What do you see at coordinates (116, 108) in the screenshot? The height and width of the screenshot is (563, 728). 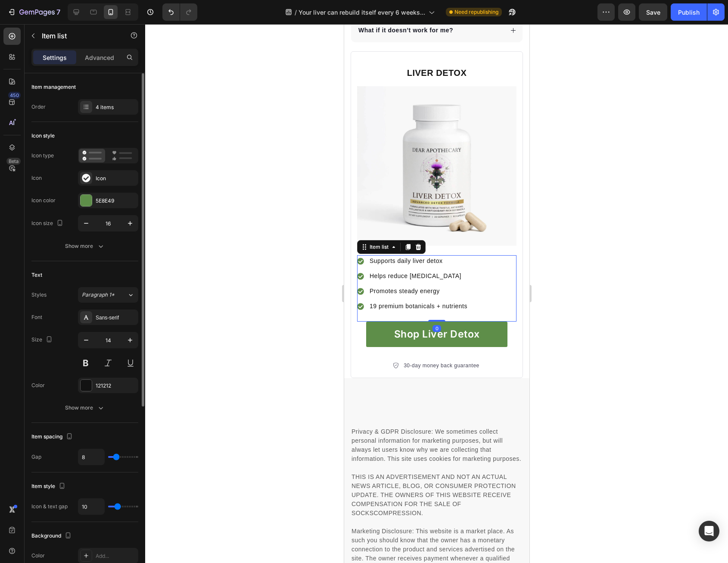 I see `div: 4 items` at bounding box center [116, 108].